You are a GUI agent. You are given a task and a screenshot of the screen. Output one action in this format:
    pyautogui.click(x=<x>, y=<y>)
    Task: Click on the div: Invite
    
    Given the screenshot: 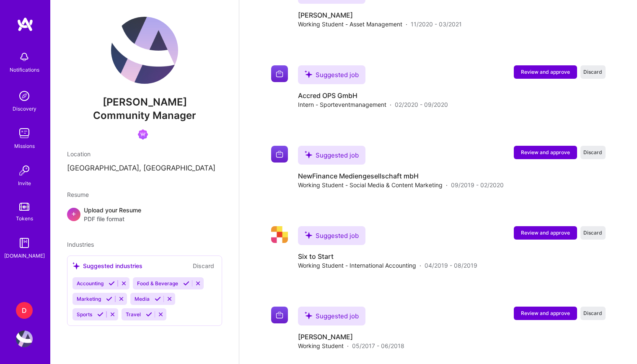 What is the action you would take?
    pyautogui.click(x=24, y=183)
    